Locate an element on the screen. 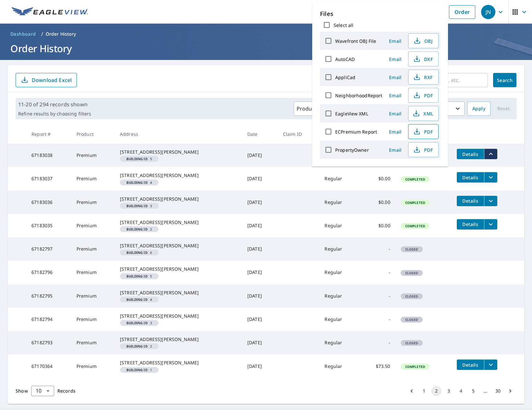 This screenshot has height=413, width=532. button: Go to next page is located at coordinates (510, 391).